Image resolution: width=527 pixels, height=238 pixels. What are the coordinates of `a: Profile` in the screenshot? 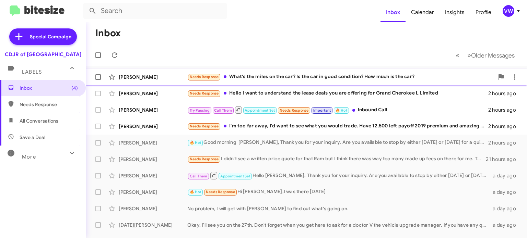 It's located at (483, 12).